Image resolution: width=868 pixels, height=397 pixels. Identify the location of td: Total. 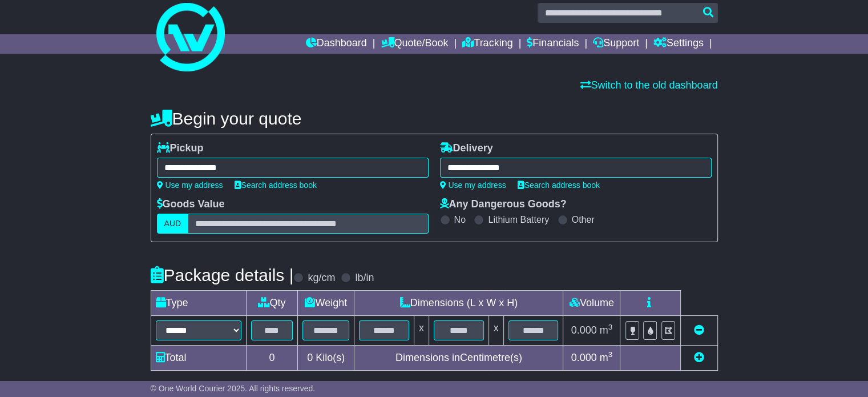
(198, 358).